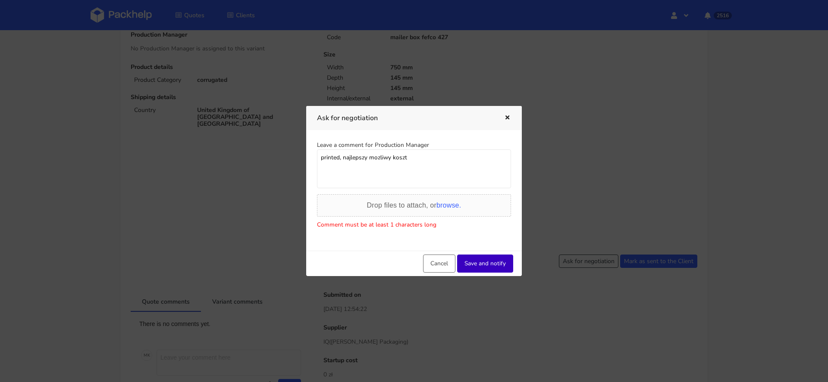  What do you see at coordinates (404, 118) in the screenshot?
I see `h3: Ask for negotiation` at bounding box center [404, 118].